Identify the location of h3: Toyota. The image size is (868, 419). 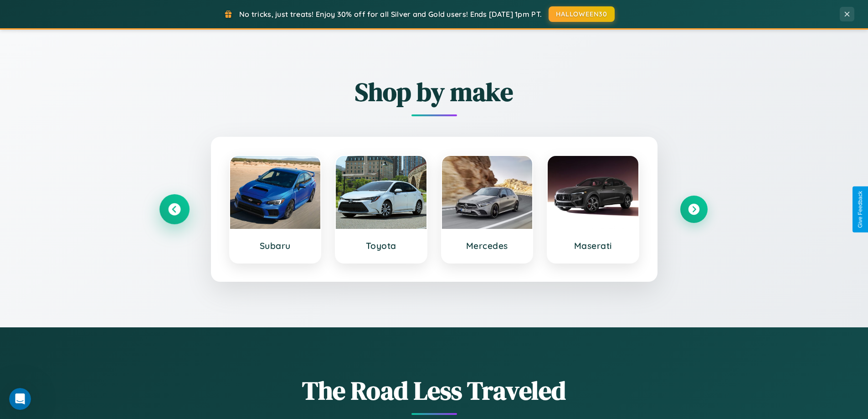
(381, 245).